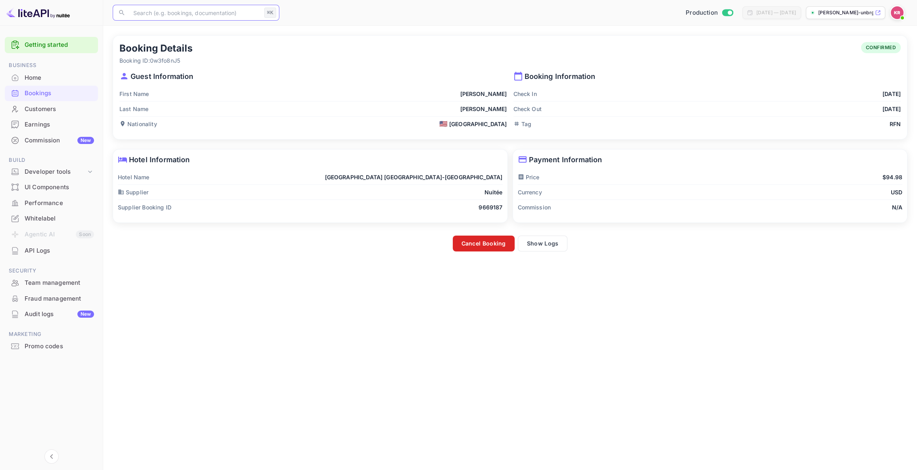 This screenshot has width=917, height=470. Describe the element at coordinates (195, 13) in the screenshot. I see `input: Search (e.g. bookings, documentation)` at that location.